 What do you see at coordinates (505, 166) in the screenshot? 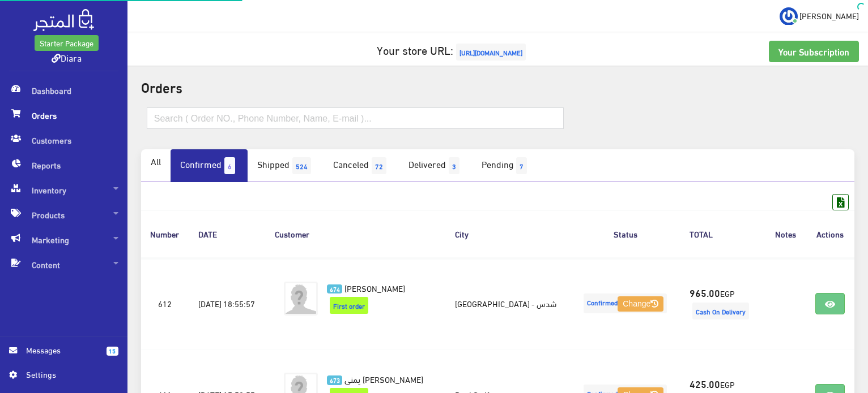
I see `a: Pending7` at bounding box center [505, 166].